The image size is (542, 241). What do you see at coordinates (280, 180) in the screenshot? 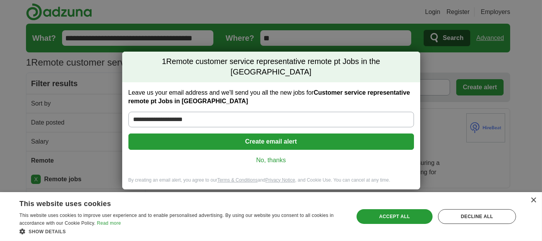
I see `a: Privacy Notice` at bounding box center [280, 180].